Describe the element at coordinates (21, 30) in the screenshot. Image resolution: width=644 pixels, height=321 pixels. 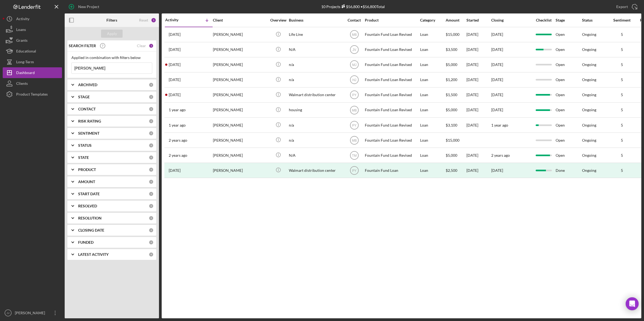
I see `div: Loans` at that location.